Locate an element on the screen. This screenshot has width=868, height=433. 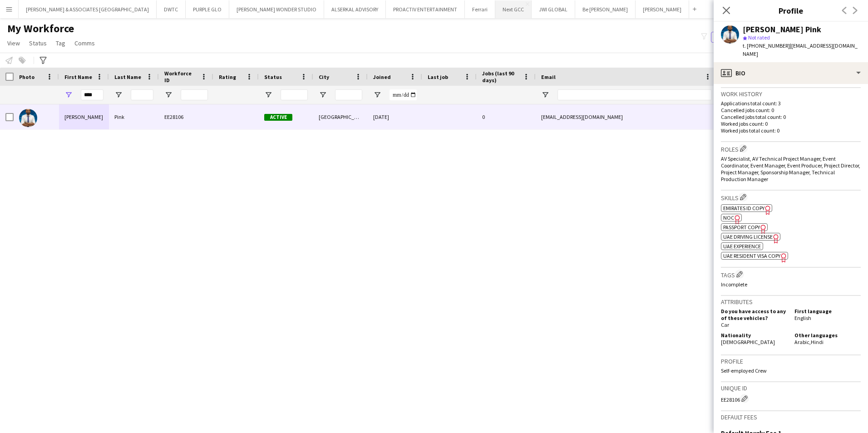
h3: Tags is located at coordinates (791, 274).